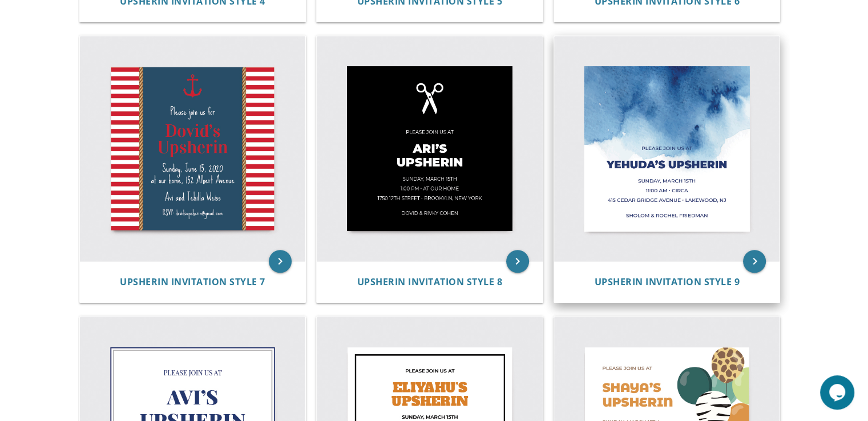  I want to click on a: Upsherin Invitation Style 8, so click(429, 281).